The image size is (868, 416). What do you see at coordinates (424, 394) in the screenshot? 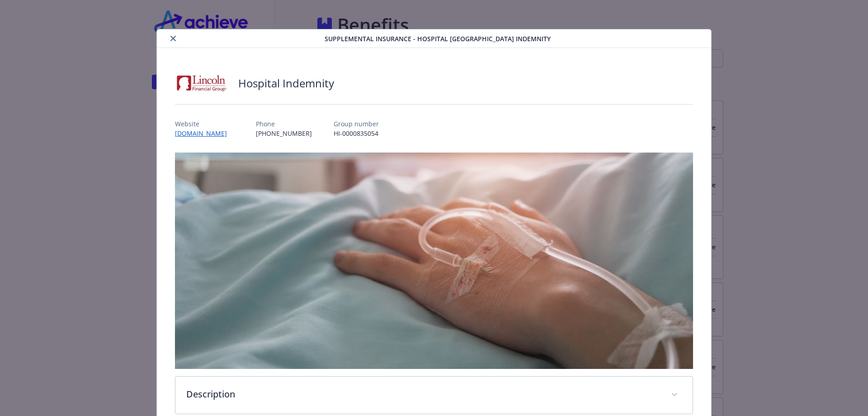
I see `p: Description` at bounding box center [424, 394].